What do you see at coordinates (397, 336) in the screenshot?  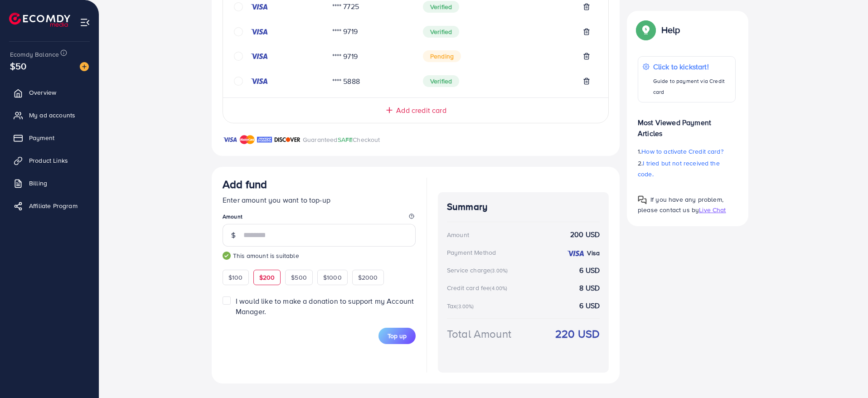 I see `button: Top up` at bounding box center [397, 336].